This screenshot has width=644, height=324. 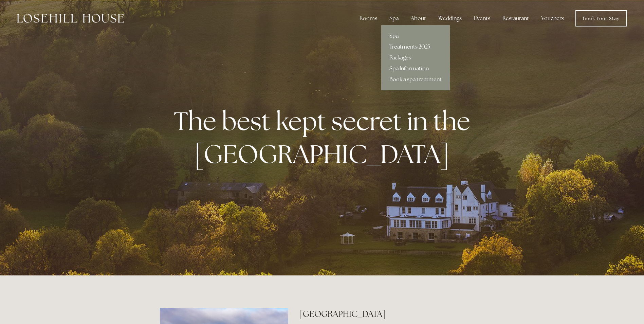 I want to click on div: Rooms, so click(x=368, y=18).